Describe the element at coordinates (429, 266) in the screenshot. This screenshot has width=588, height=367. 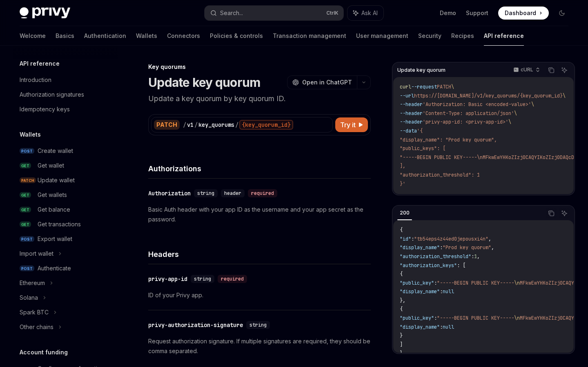
I see `span: "authorization_keys"` at that location.